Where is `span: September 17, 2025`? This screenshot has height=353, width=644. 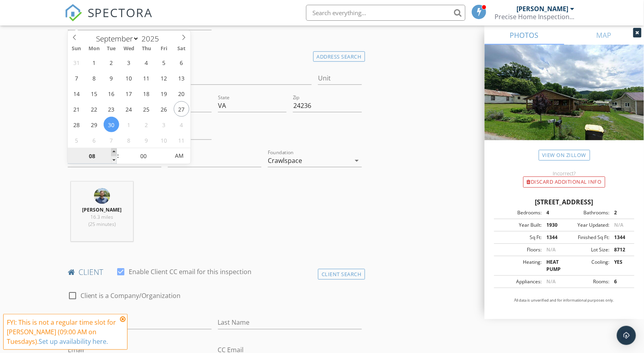 span: September 17, 2025 is located at coordinates (129, 93).